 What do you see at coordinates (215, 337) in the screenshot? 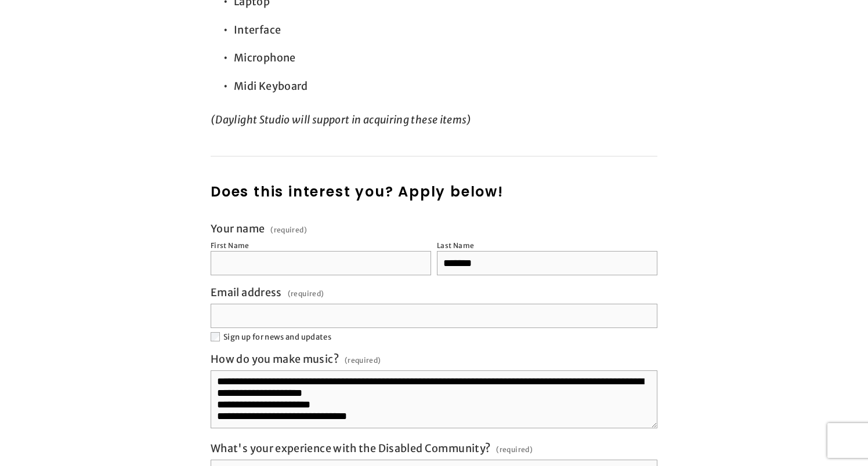
I see `input: Sign up for news and updates` at bounding box center [215, 337].